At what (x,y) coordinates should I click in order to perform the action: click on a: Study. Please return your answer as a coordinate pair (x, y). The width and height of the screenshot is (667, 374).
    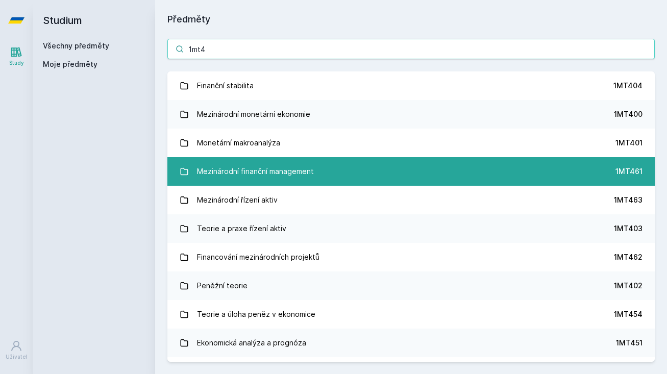
    Looking at the image, I should click on (16, 56).